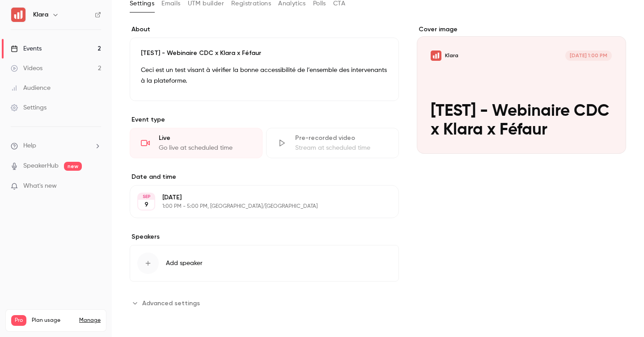  Describe the element at coordinates (196, 143) in the screenshot. I see `div: LiveGo live at scheduled time` at that location.